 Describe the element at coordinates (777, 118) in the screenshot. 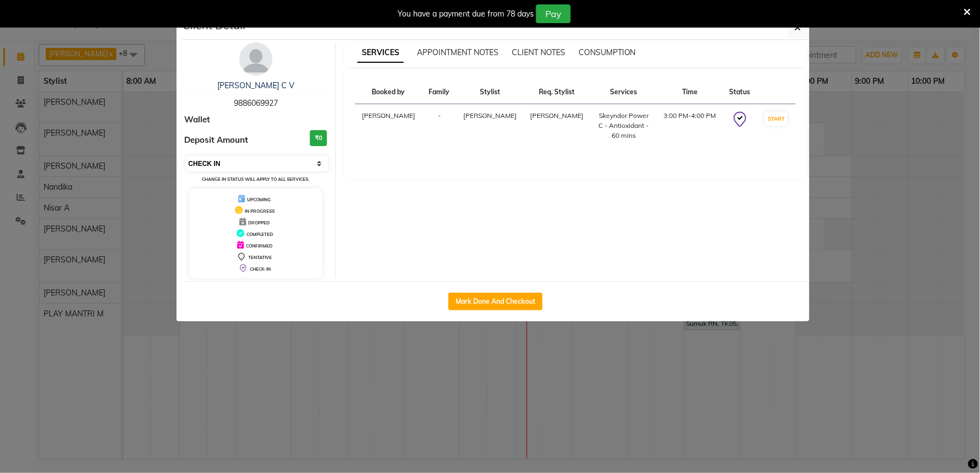

I see `button: START` at that location.